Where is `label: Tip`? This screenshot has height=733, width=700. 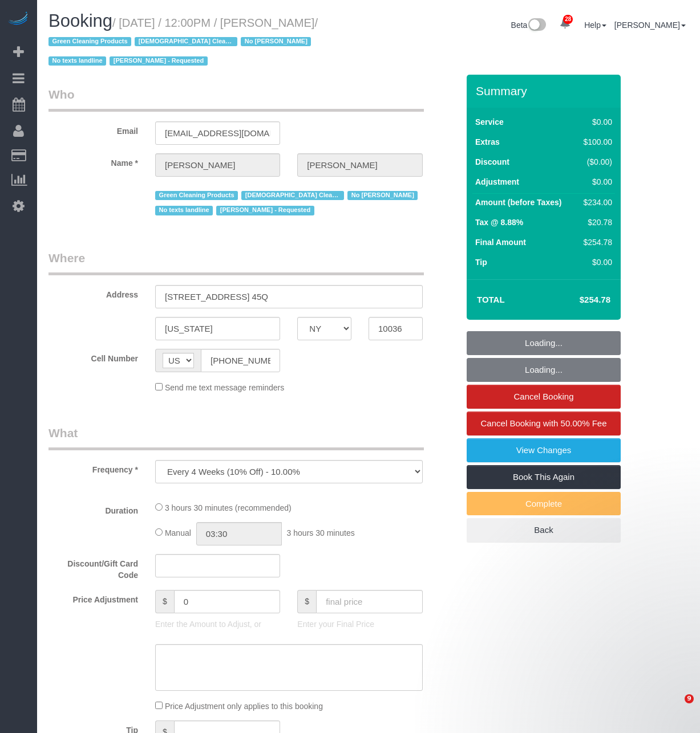 label: Tip is located at coordinates (481, 262).